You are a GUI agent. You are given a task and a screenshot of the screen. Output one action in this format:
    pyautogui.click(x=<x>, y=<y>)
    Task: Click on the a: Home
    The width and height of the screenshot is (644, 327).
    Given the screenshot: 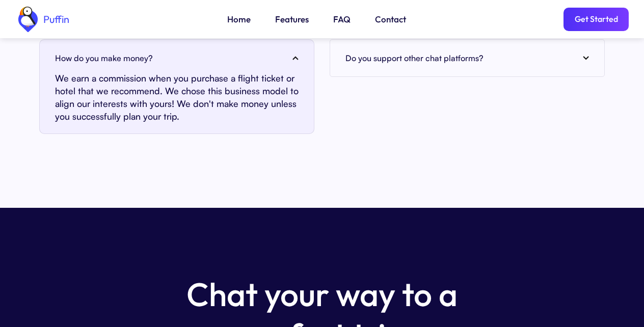 What is the action you would take?
    pyautogui.click(x=239, y=19)
    